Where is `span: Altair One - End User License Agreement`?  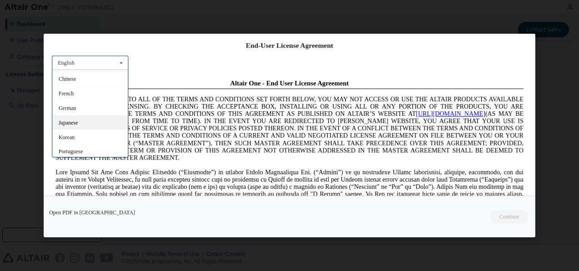 span: Altair One - End User License Agreement is located at coordinates (238, 7).